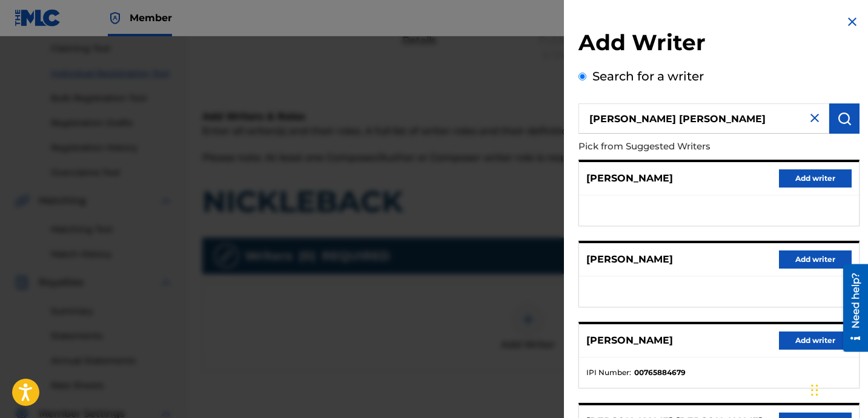 Image resolution: width=868 pixels, height=418 pixels. I want to click on strong: 00765884679, so click(660, 373).